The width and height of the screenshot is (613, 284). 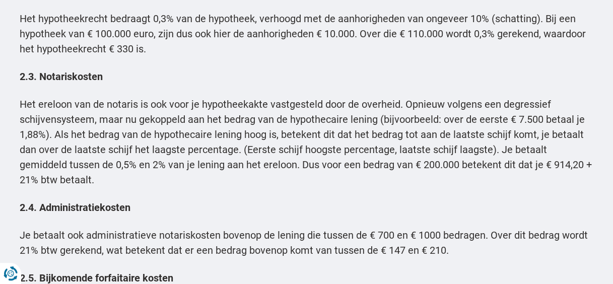 What do you see at coordinates (61, 77) in the screenshot?
I see `b: 2.3. Notariskosten` at bounding box center [61, 77].